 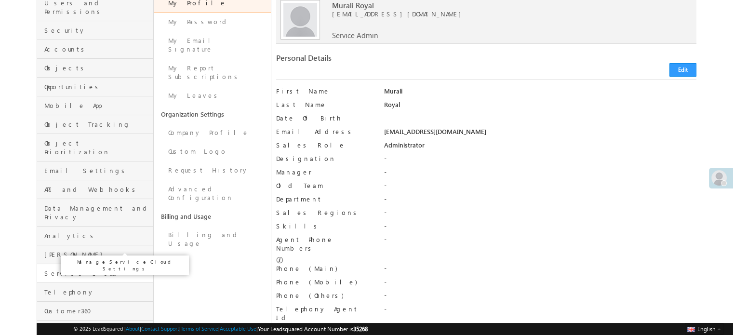 I want to click on a: Acceptable Use, so click(x=238, y=328).